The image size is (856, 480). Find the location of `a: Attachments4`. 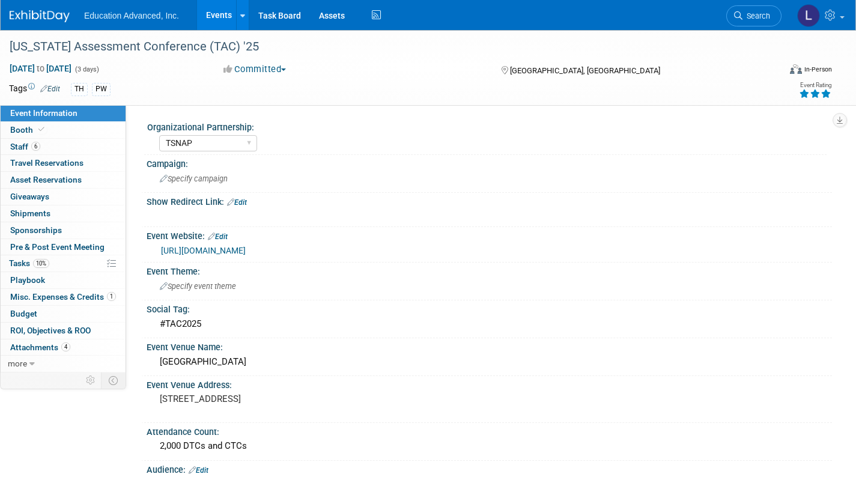

a: Attachments4 is located at coordinates (63, 347).